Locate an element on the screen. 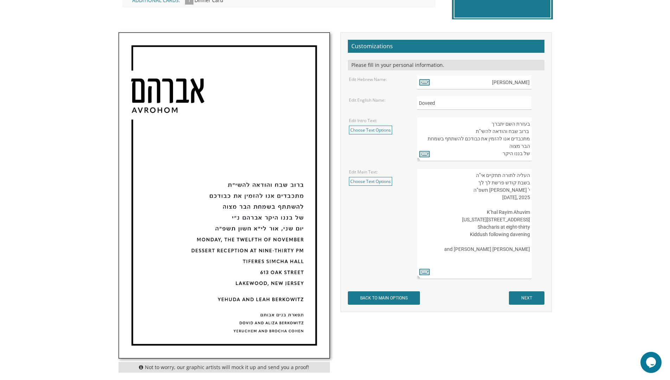 This screenshot has width=670, height=380. h2: Customizations is located at coordinates (446, 46).